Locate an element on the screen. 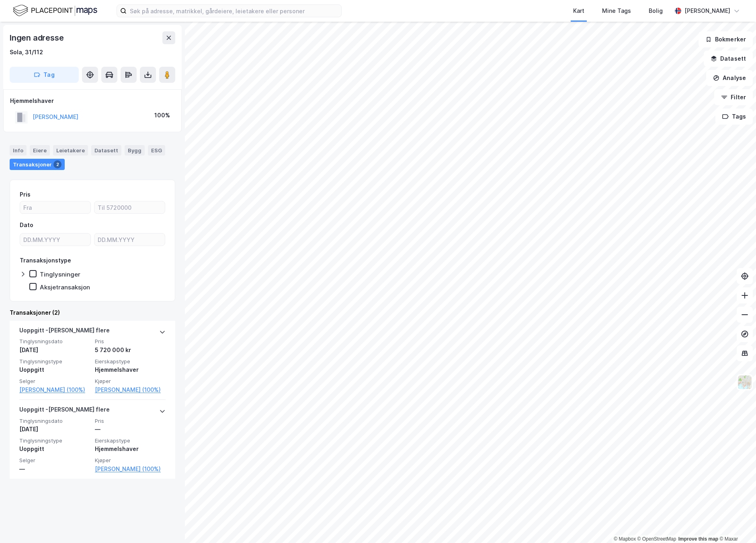  img: logo.f888ab2527a4732fd821a326f86c7f29.svg is located at coordinates (55, 11).